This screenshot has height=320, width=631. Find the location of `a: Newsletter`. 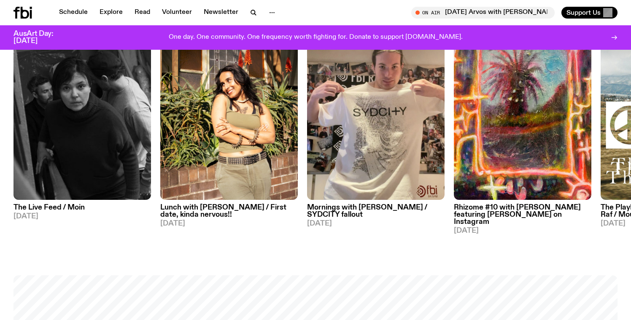

a: Newsletter is located at coordinates (221, 13).